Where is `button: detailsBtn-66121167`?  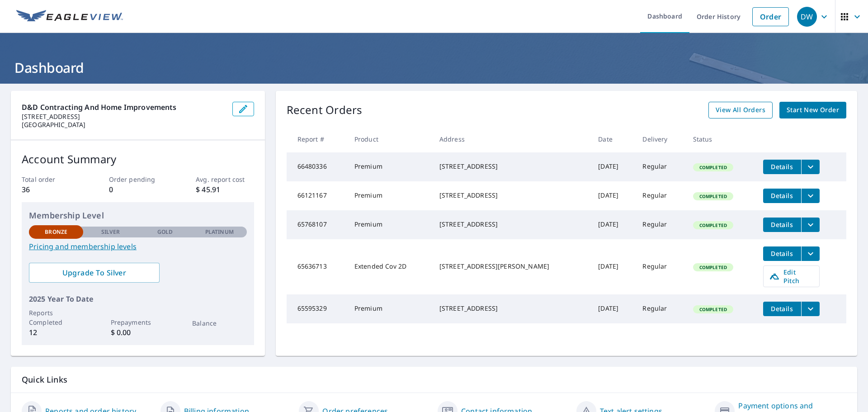
button: detailsBtn-66121167 is located at coordinates (782, 196).